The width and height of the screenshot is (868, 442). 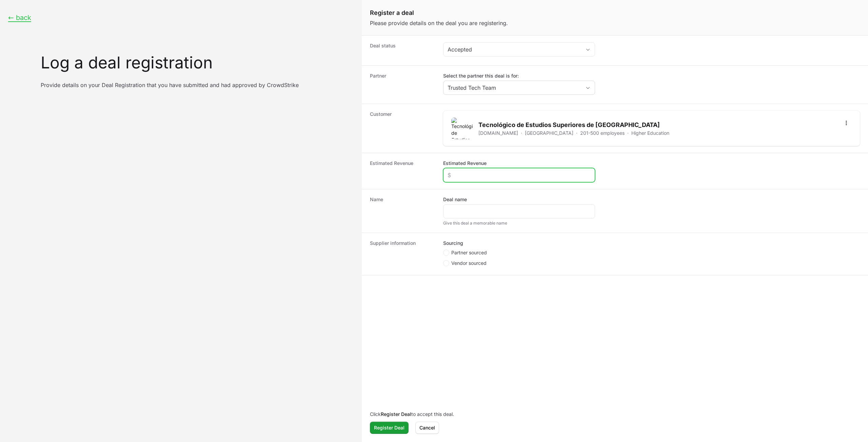 What do you see at coordinates (396, 414) in the screenshot?
I see `b: Register Deal` at bounding box center [396, 414].